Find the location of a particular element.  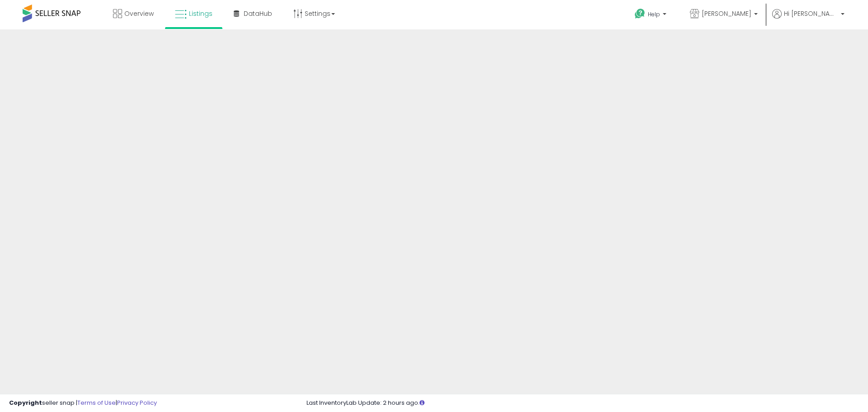

span: Listings is located at coordinates (201, 14).